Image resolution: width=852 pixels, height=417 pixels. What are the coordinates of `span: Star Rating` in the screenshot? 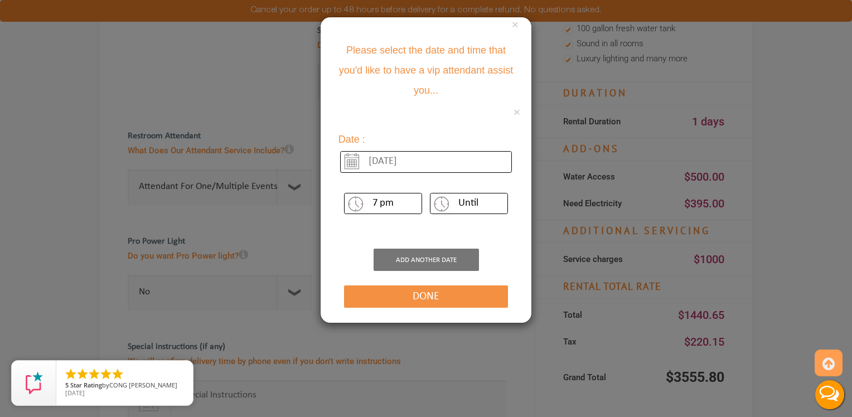 It's located at (86, 385).